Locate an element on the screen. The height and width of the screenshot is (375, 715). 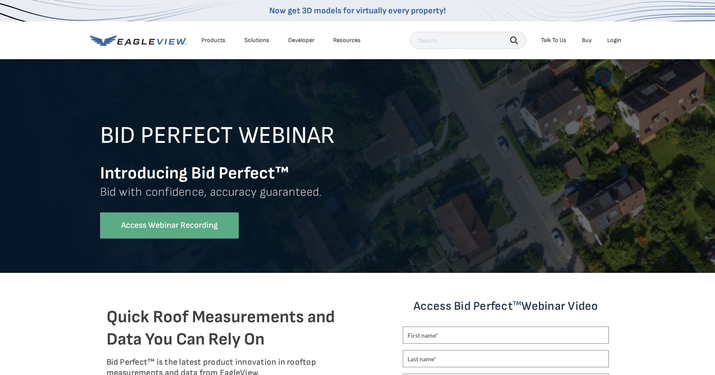
a: Access Webinar Recording is located at coordinates (169, 226).